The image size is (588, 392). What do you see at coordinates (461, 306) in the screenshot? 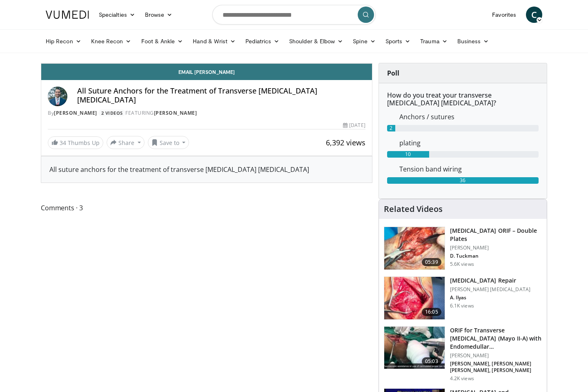
I see `p: 6.1K views` at bounding box center [461, 306].